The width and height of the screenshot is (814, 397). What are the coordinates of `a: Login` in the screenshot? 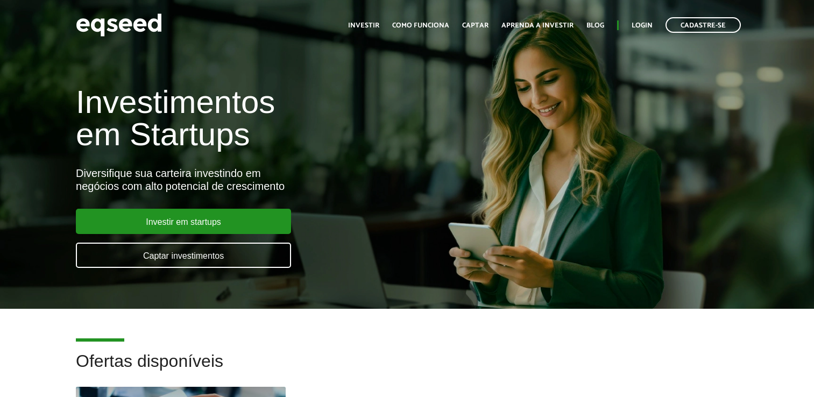 It's located at (642, 25).